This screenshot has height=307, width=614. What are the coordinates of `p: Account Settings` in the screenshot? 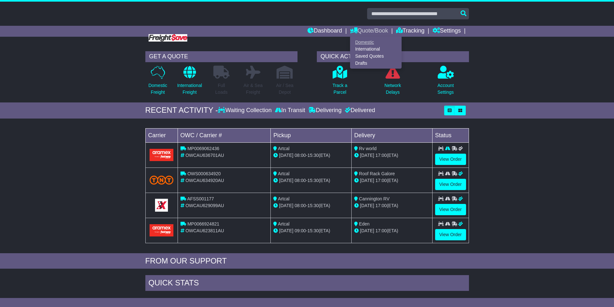 It's located at (445, 89).